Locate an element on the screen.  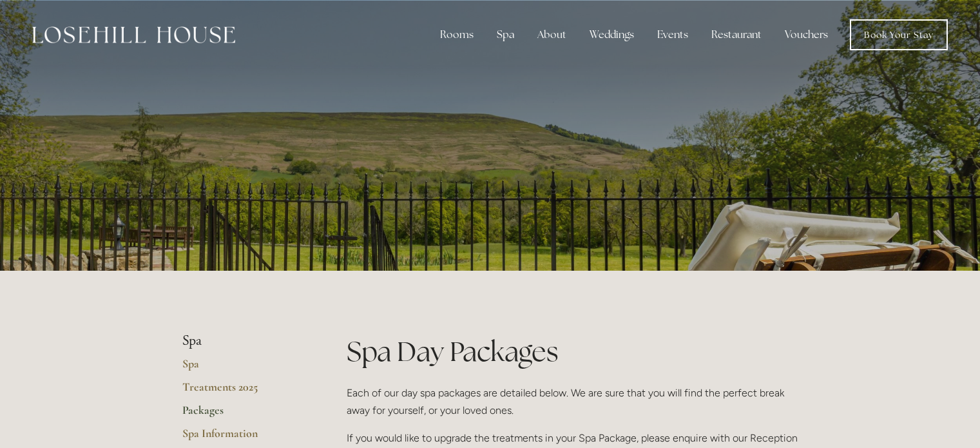
div: Weddings is located at coordinates (611, 34).